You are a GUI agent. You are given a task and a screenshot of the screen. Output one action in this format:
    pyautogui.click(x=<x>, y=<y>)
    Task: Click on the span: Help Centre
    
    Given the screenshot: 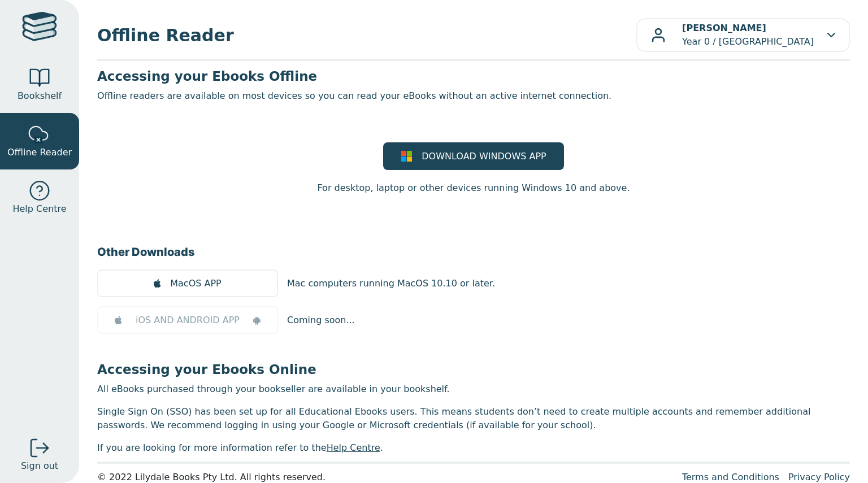 What is the action you would take?
    pyautogui.click(x=39, y=209)
    